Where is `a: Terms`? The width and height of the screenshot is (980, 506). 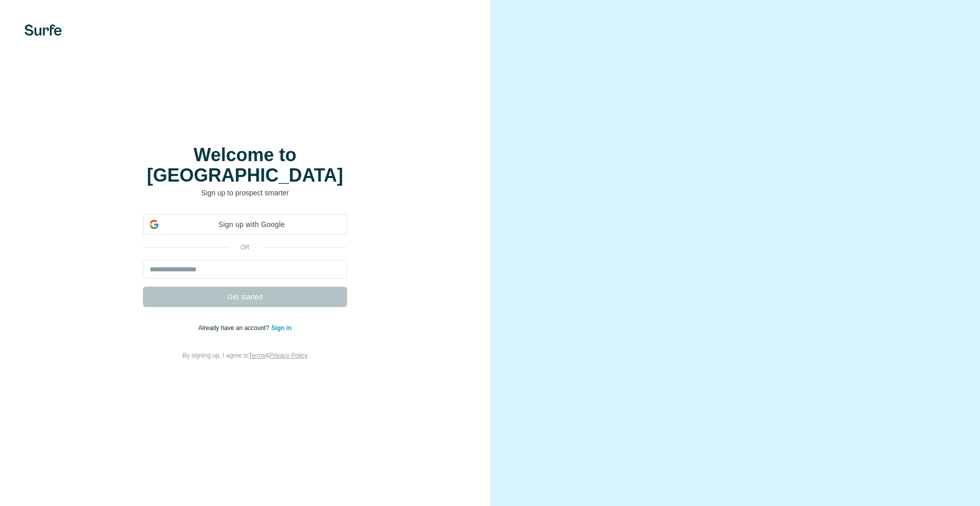
a: Terms is located at coordinates (257, 356).